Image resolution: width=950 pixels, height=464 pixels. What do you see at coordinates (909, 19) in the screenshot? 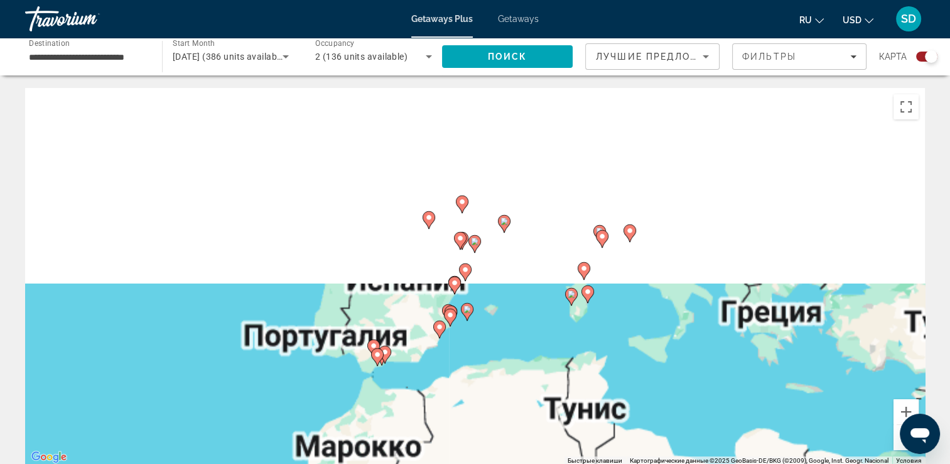
I see `button: User Menu` at bounding box center [909, 19].